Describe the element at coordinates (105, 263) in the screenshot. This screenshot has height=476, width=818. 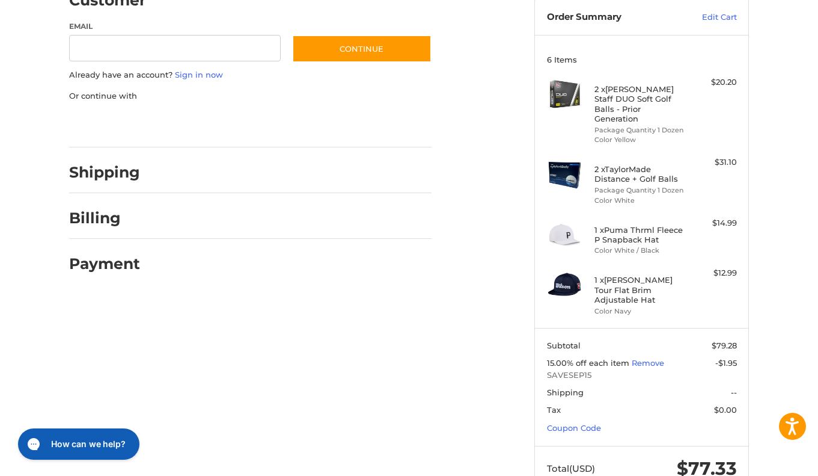
I see `h2: Payment` at that location.